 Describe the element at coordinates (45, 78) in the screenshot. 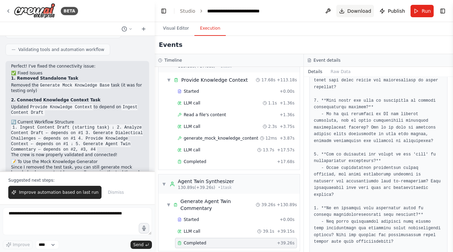

I see `strong: 1. Removed Standalone Task` at that location.